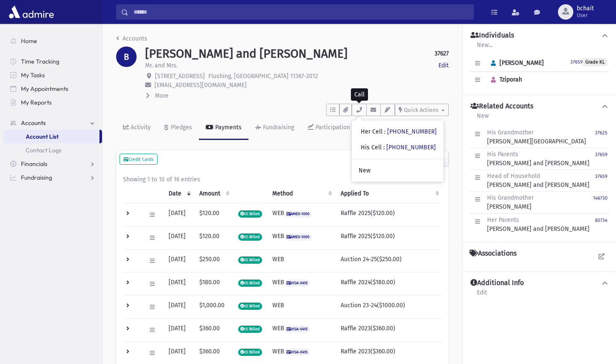  Describe the element at coordinates (31, 12) in the screenshot. I see `img: AdmirePro` at that location.